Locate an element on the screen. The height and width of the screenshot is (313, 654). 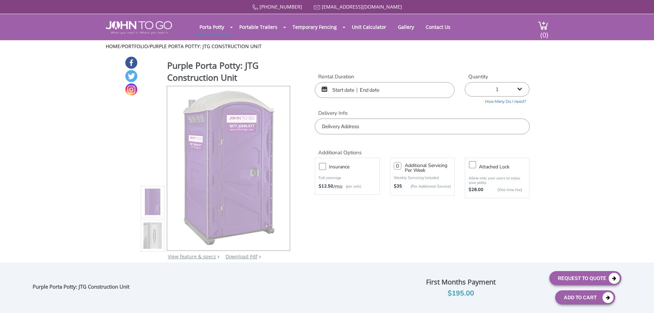
img: Call is located at coordinates (255, 7).